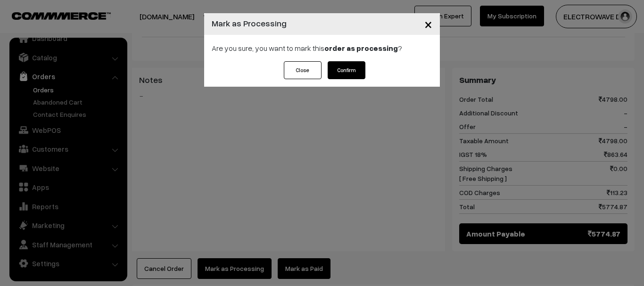 This screenshot has height=286, width=644. What do you see at coordinates (361, 48) in the screenshot?
I see `strong: order as processing` at bounding box center [361, 48].